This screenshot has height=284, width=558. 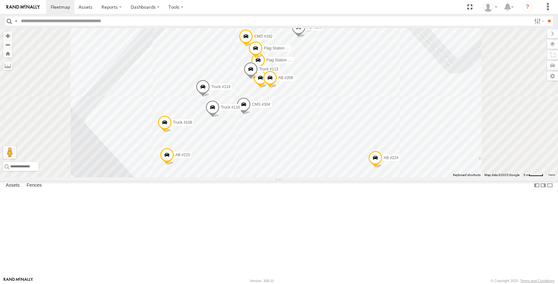 What do you see at coordinates (8, 36) in the screenshot?
I see `button: Zoom in` at bounding box center [8, 36].